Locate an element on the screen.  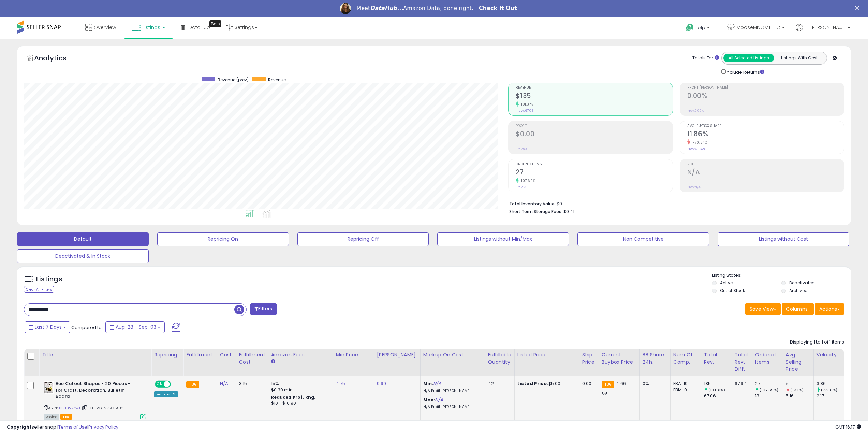
small: (101.31%) is located at coordinates (717, 390).